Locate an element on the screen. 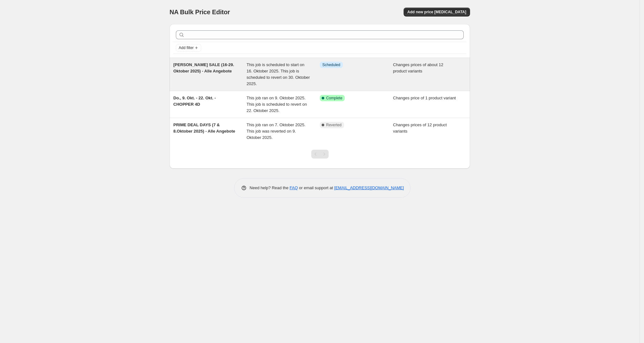 Image resolution: width=644 pixels, height=343 pixels. span: Need help? Read the is located at coordinates (269, 188).